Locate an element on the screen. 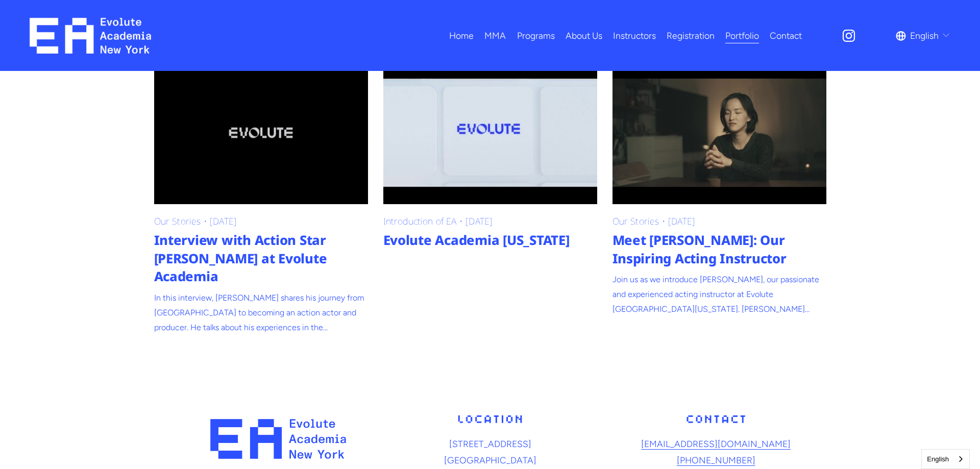 This screenshot has width=980, height=469. a: Contact is located at coordinates (785, 35).